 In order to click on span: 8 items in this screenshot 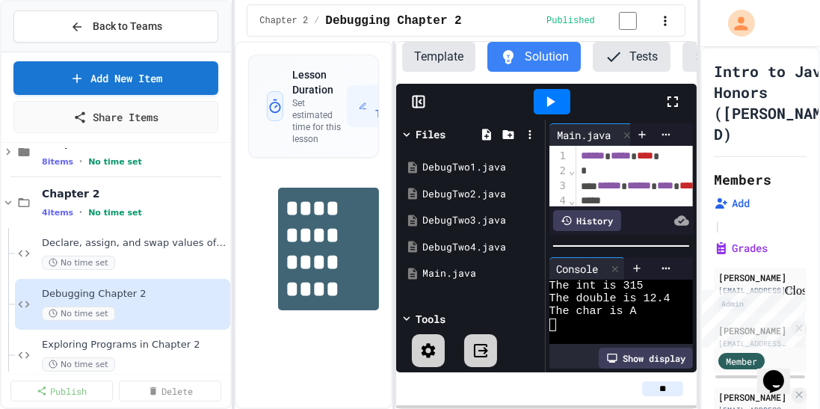, I will do `click(58, 161)`.